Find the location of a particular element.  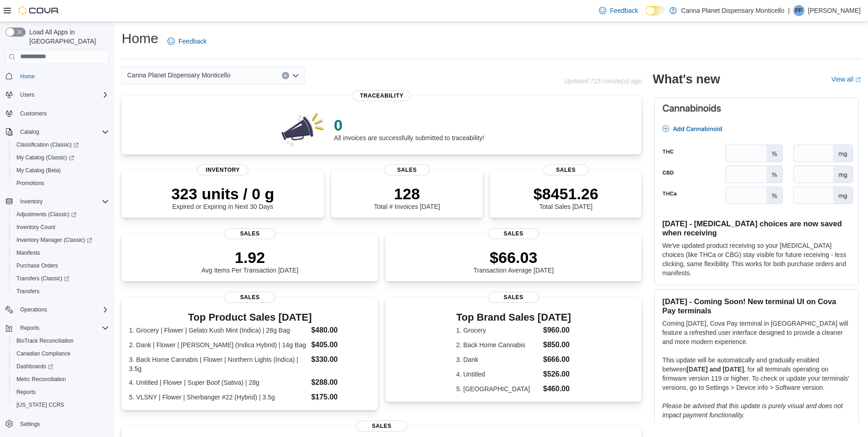

span: Metrc Reconciliation is located at coordinates (41, 379).